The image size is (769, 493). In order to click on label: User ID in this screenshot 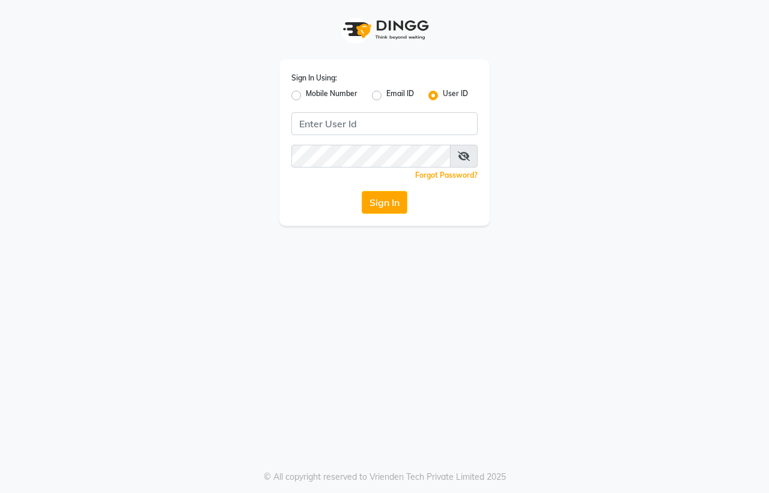, I will do `click(455, 96)`.